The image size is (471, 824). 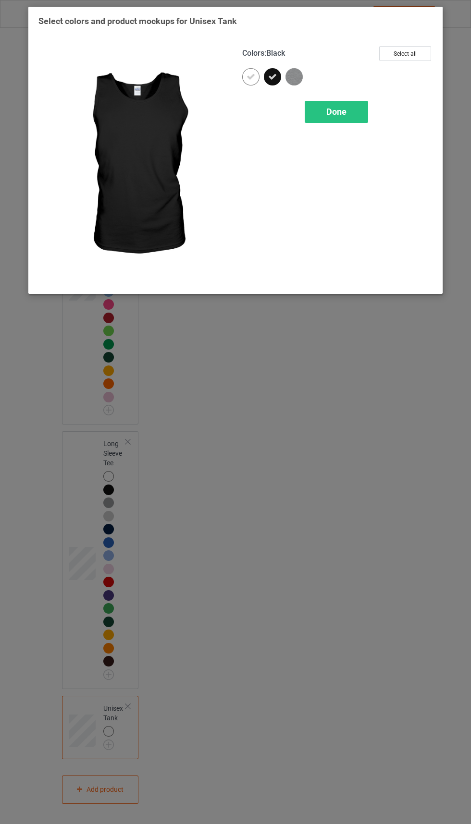 What do you see at coordinates (137, 21) in the screenshot?
I see `span: Select colors and product mockups for Unisex Tank` at bounding box center [137, 21].